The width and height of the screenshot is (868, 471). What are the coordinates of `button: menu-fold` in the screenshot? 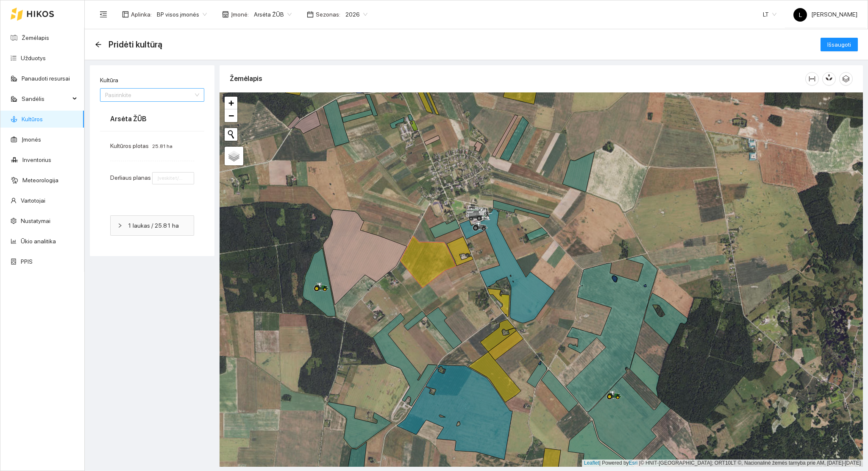 It's located at (104, 14).